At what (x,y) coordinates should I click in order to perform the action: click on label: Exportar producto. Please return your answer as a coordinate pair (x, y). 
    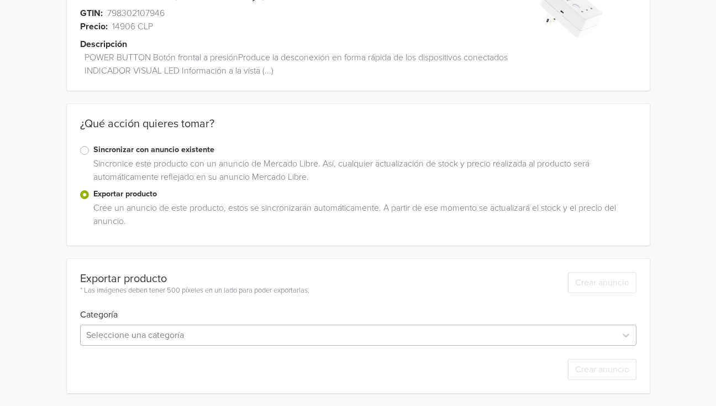
    Looking at the image, I should click on (365, 194).